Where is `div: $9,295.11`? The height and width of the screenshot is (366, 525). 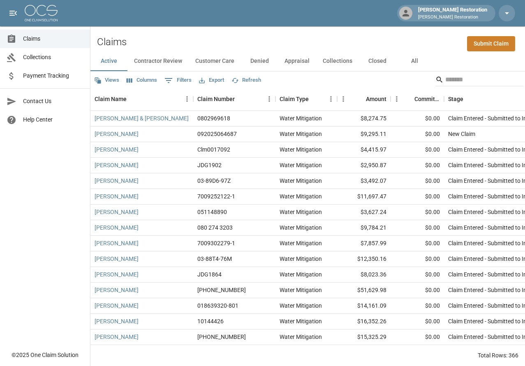
div: $9,295.11 is located at coordinates (364, 134).